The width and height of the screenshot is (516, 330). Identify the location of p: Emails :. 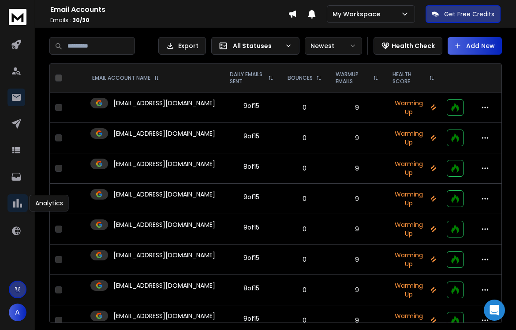
(169, 20).